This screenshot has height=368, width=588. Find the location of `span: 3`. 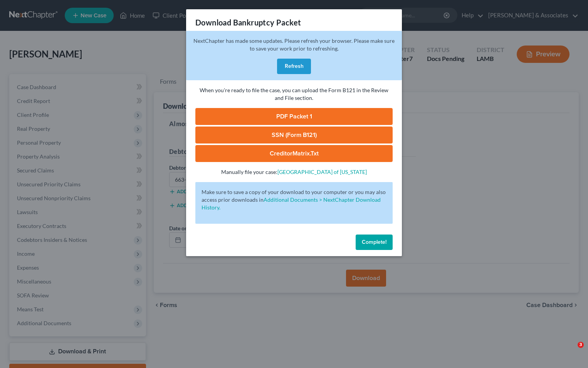

span: 3 is located at coordinates (581, 345).